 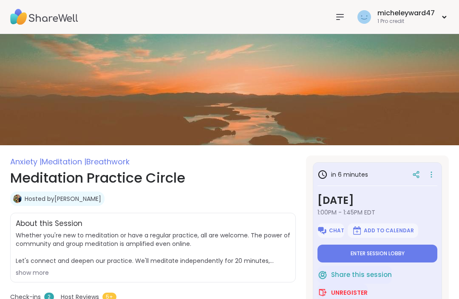 What do you see at coordinates (331, 231) in the screenshot?
I see `button: Chat` at bounding box center [331, 231].